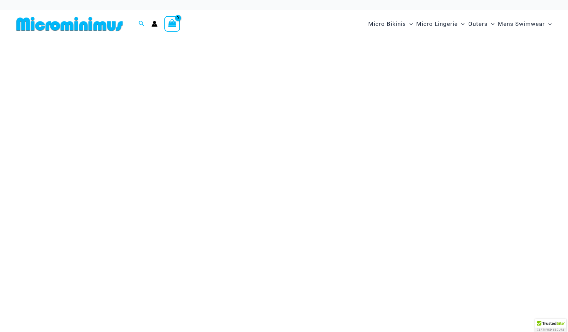  I want to click on span: Mens Swimwear, so click(522, 24).